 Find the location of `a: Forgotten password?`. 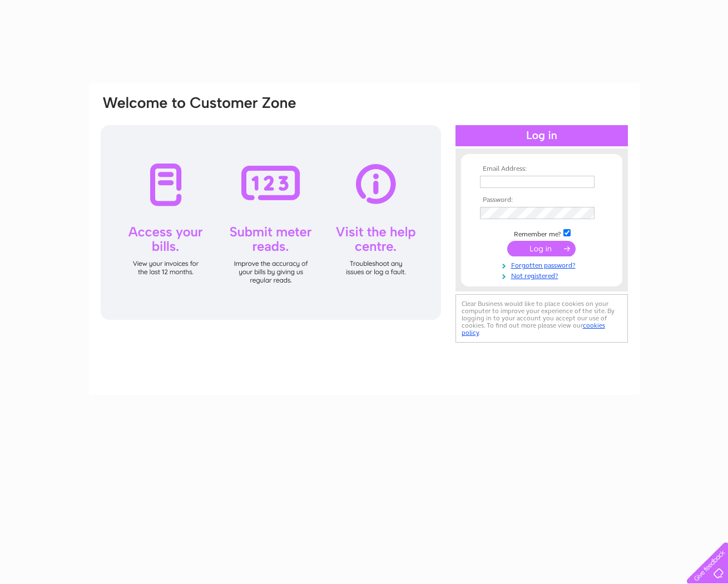

a: Forgotten password? is located at coordinates (543, 264).